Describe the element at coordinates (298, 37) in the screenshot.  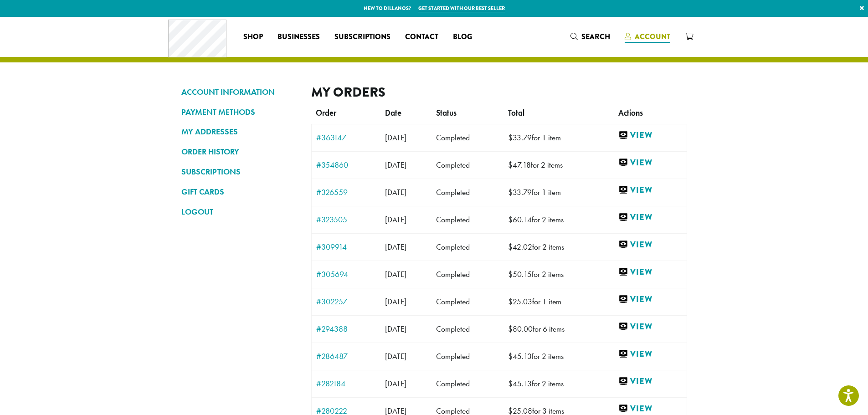
I see `span: Businesses` at that location.